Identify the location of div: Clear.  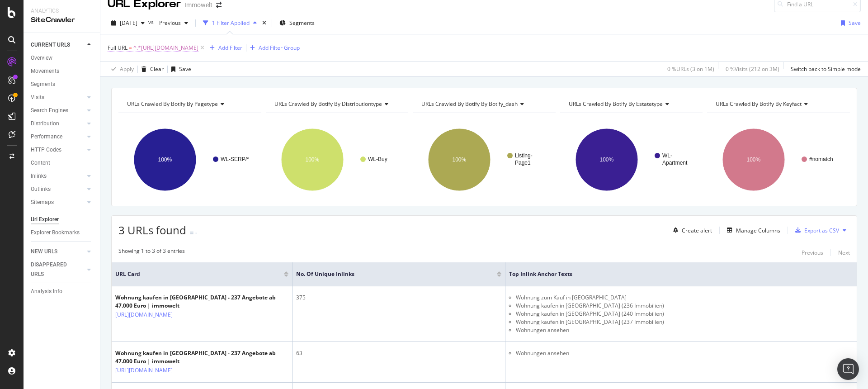
(157, 69).